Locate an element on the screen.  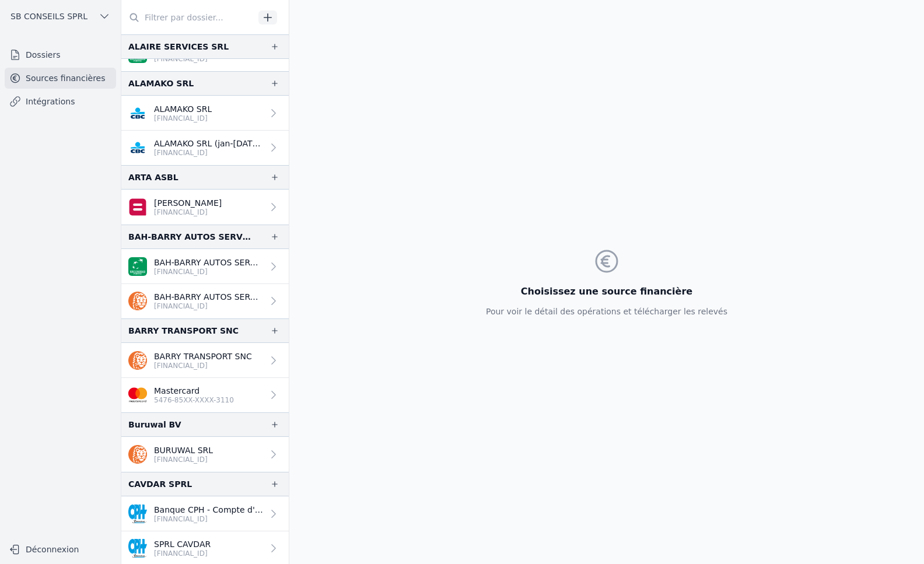
p: BAH-BARRY AUTOS SERVICES SPRL is located at coordinates (208, 297).